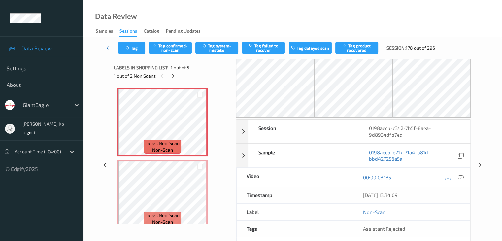 The image size is (502, 241). What do you see at coordinates (104, 32) in the screenshot?
I see `div: Samples` at bounding box center [104, 32].